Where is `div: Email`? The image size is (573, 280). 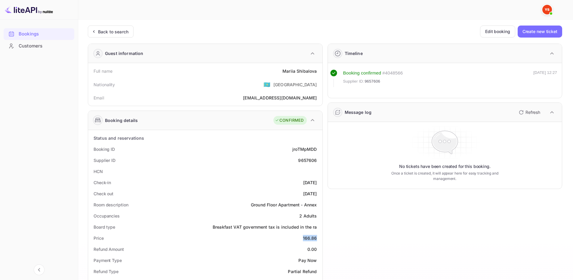
div: Email is located at coordinates (99, 98).